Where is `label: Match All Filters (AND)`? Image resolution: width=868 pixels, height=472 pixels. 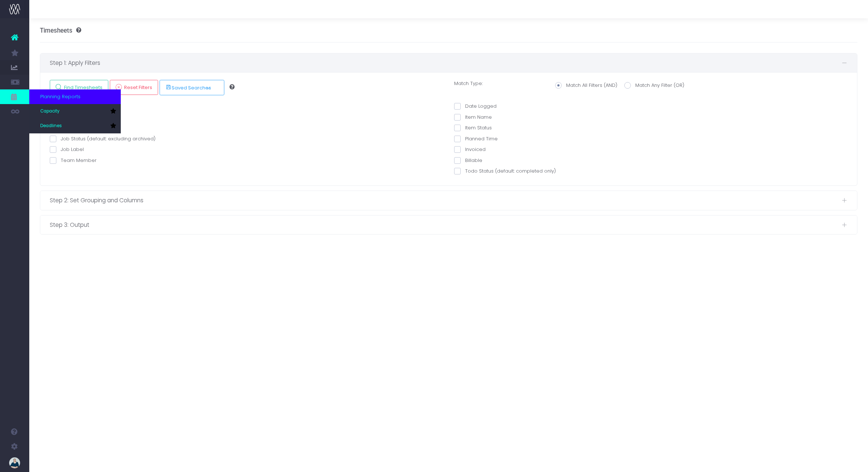
label: Match All Filters (AND) is located at coordinates (586, 85).